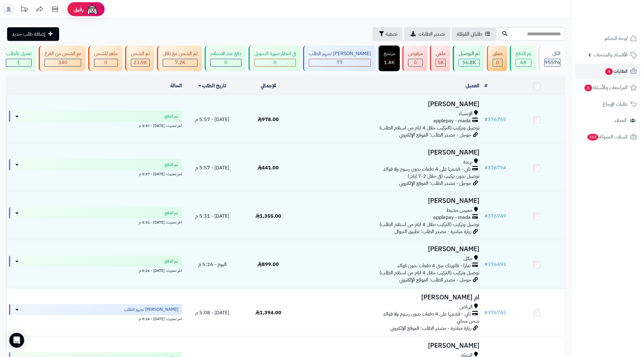  What do you see at coordinates (427, 169) in the screenshot?
I see `span: تابي - قسّمها على 4 دفعات بدون رسوم ولا فوائد` at bounding box center [427, 169].